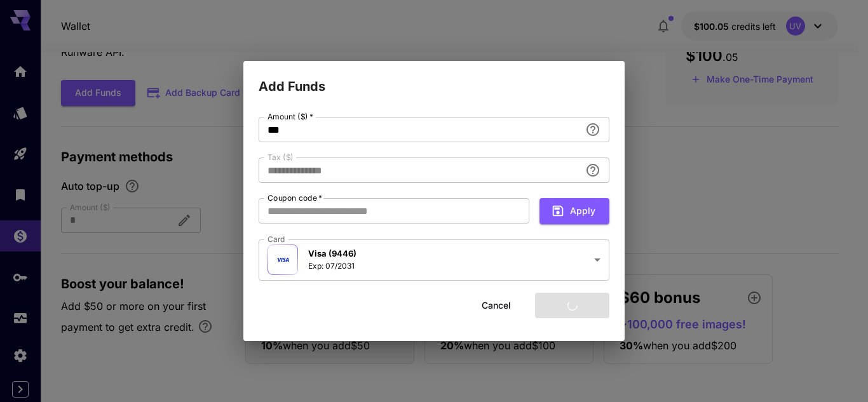 Image resolution: width=868 pixels, height=402 pixels. Describe the element at coordinates (290, 116) in the screenshot. I see `label: Amount ($)` at that location.